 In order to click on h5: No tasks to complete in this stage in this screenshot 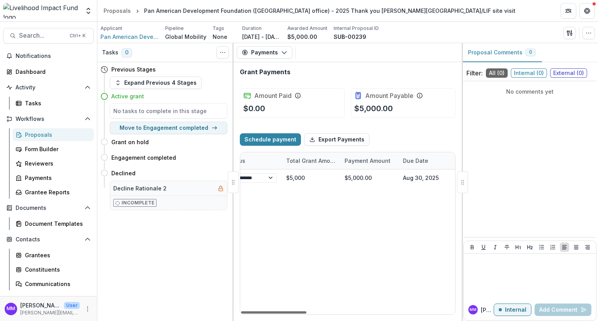, I will do `click(168, 111)`.